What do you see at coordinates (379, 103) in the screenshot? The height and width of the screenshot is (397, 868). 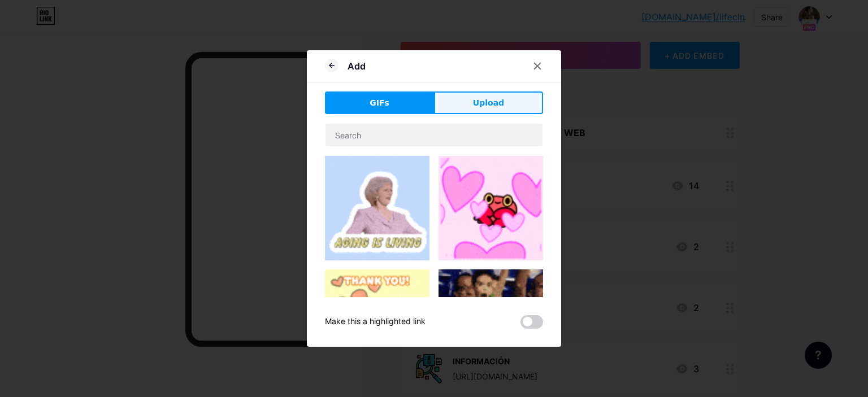 I see `span: GIFs` at bounding box center [379, 103].